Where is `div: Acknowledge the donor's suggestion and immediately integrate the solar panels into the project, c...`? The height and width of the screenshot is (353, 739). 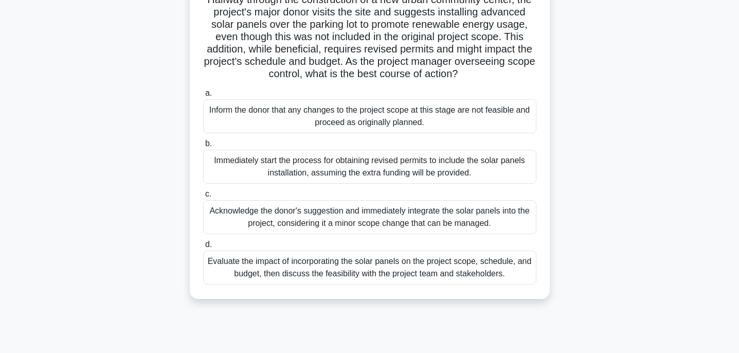 div: Acknowledge the donor's suggestion and immediately integrate the solar panels into the project, c... is located at coordinates (370, 217).